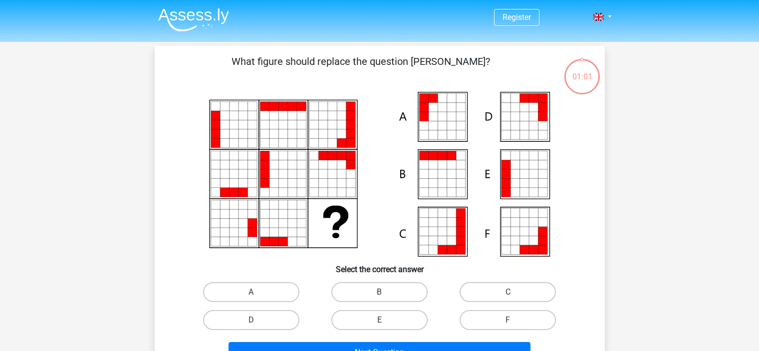 This screenshot has height=351, width=759. Describe the element at coordinates (251, 320) in the screenshot. I see `label: D` at that location.